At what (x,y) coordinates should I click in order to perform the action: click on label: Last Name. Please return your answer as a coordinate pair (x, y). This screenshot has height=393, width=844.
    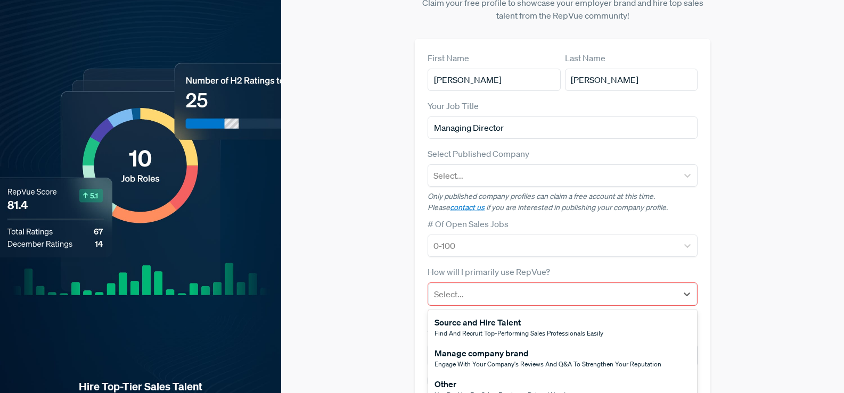
    Looking at the image, I should click on (585, 58).